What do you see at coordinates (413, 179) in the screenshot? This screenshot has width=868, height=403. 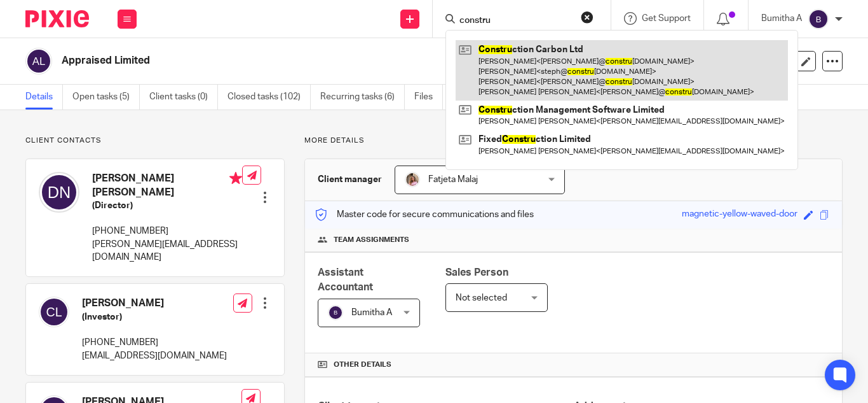 I see `img: MicrosoftTeams-image%20(5).png` at bounding box center [413, 179].